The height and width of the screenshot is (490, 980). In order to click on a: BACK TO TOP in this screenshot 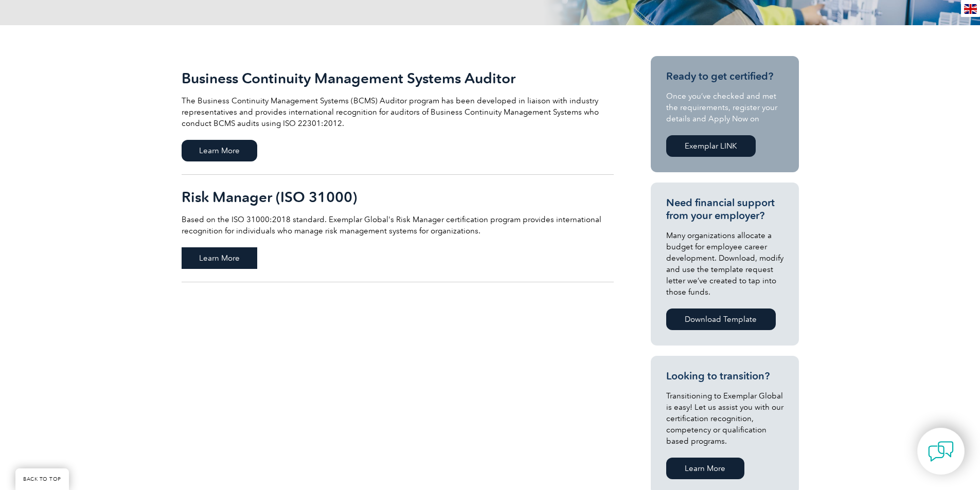, I will do `click(42, 479)`.